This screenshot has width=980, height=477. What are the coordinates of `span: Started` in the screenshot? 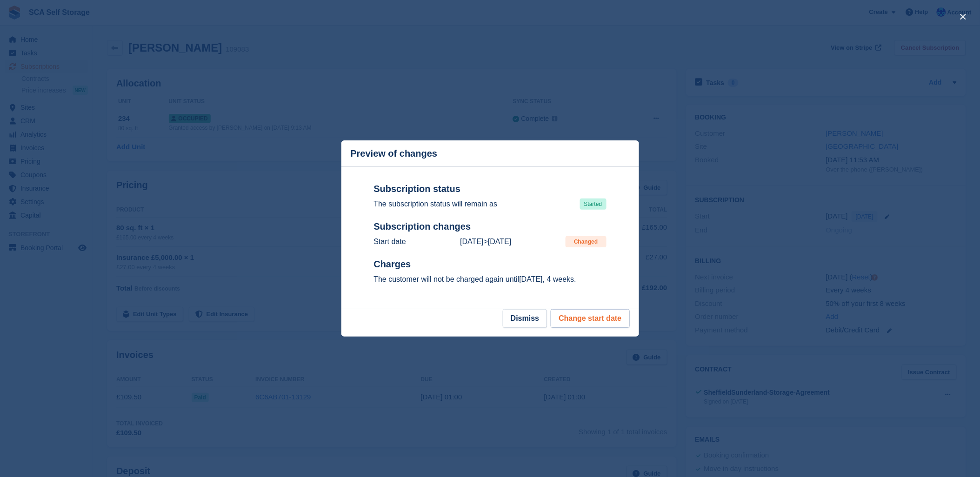 It's located at (593, 204).